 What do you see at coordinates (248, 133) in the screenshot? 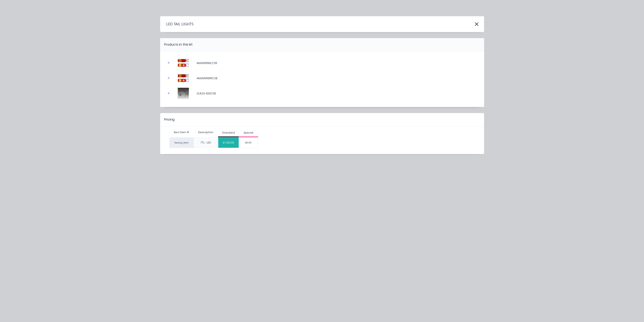
I see `div: Special` at bounding box center [248, 133].